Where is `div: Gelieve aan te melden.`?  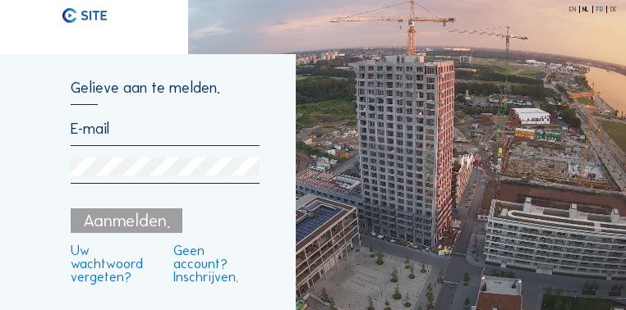
div: Gelieve aan te melden. is located at coordinates (165, 93).